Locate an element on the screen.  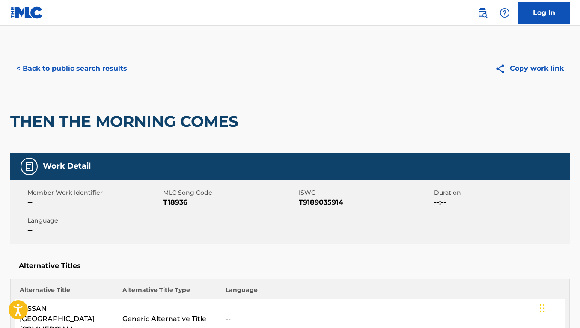
button: Copy work link is located at coordinates (529, 69).